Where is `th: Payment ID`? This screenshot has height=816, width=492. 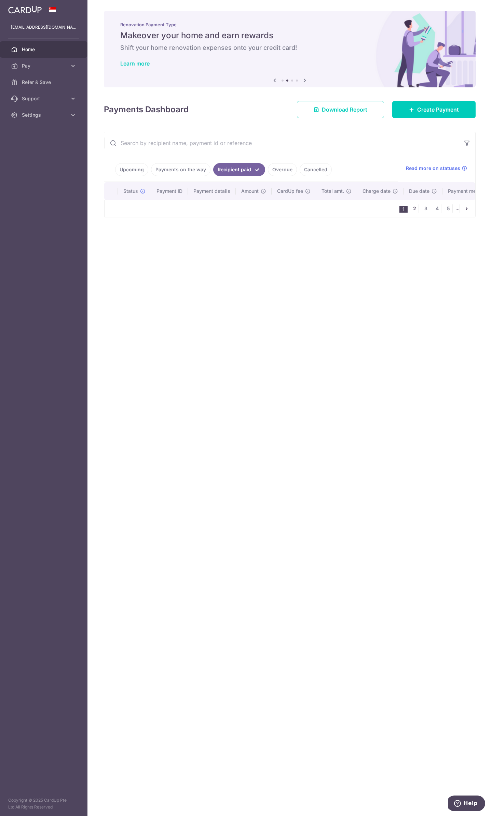 th: Payment ID is located at coordinates (169, 191).